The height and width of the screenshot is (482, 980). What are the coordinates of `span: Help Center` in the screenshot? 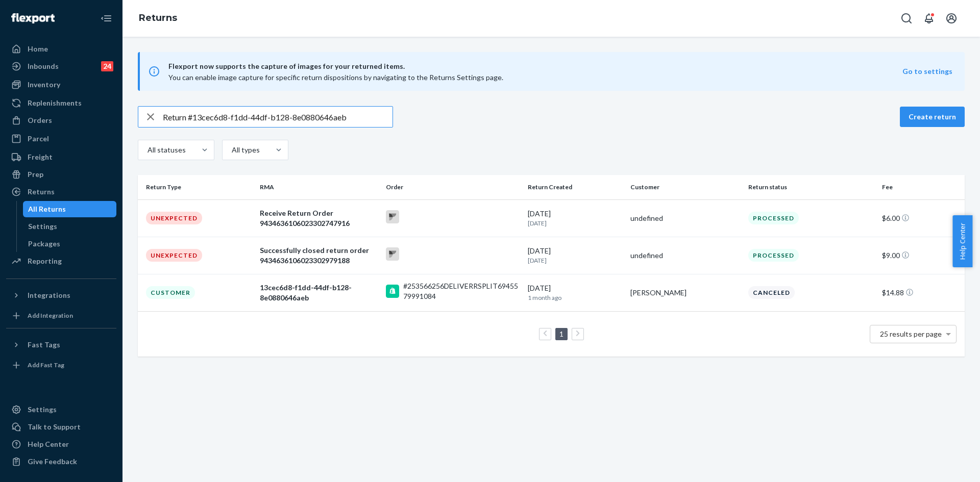 It's located at (962, 241).